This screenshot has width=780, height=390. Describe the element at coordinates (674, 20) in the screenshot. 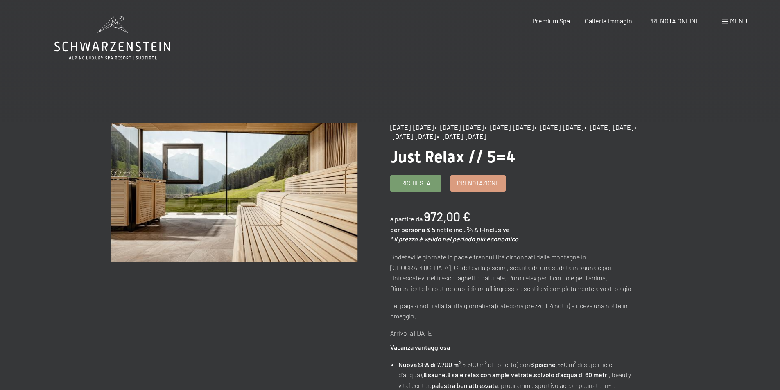

I see `a: PRENOTA ONLINE` at that location.